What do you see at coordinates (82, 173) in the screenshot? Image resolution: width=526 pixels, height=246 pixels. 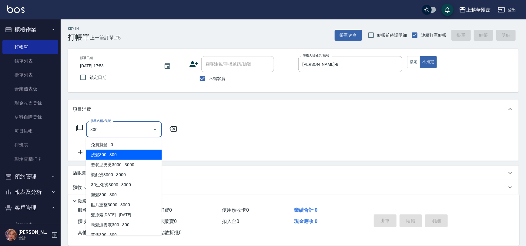 I see `p: 店販銷售` at bounding box center [82, 173].